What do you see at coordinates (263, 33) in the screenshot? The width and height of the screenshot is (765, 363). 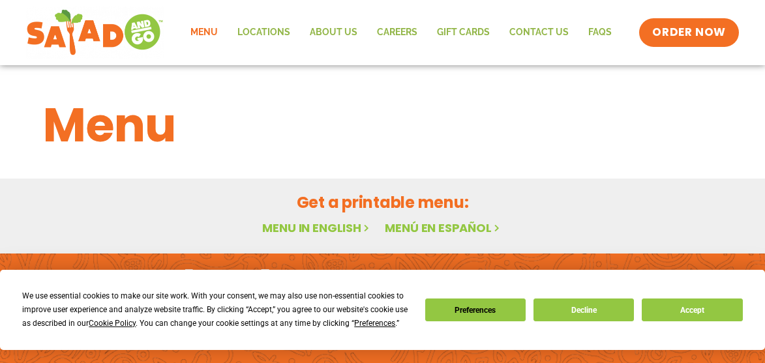 I see `a: Locations` at bounding box center [263, 33].